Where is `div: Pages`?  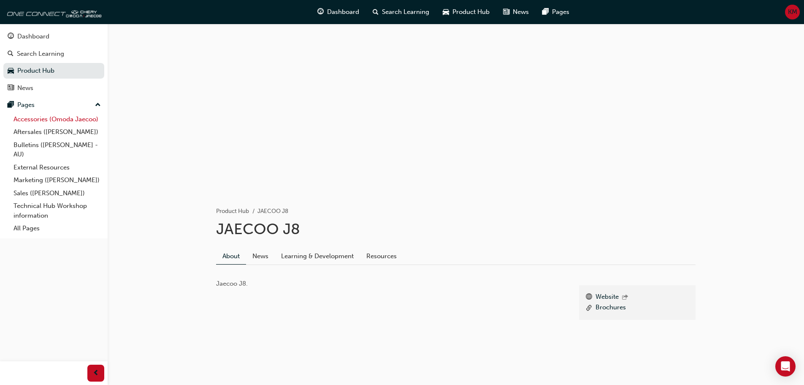 div: Pages is located at coordinates (26, 105).